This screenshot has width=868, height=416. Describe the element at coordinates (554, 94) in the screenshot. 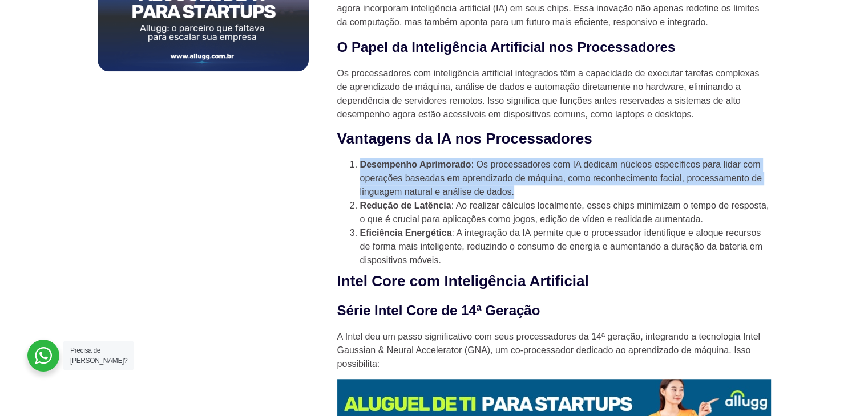

I see `p: Os processadores com inteligência artificial integrados têm a capacidade de executar tarefas comp...` at that location.